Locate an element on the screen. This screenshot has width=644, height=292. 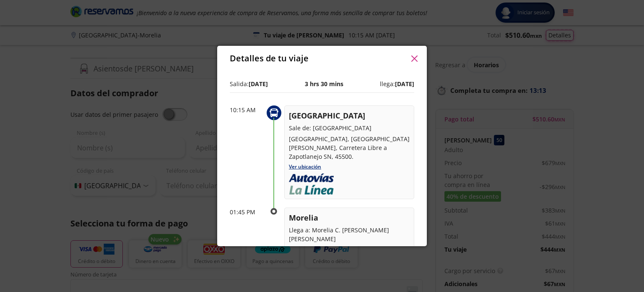
img: Logo_Autovias_LaLinea_VERT.png is located at coordinates (311, 184).